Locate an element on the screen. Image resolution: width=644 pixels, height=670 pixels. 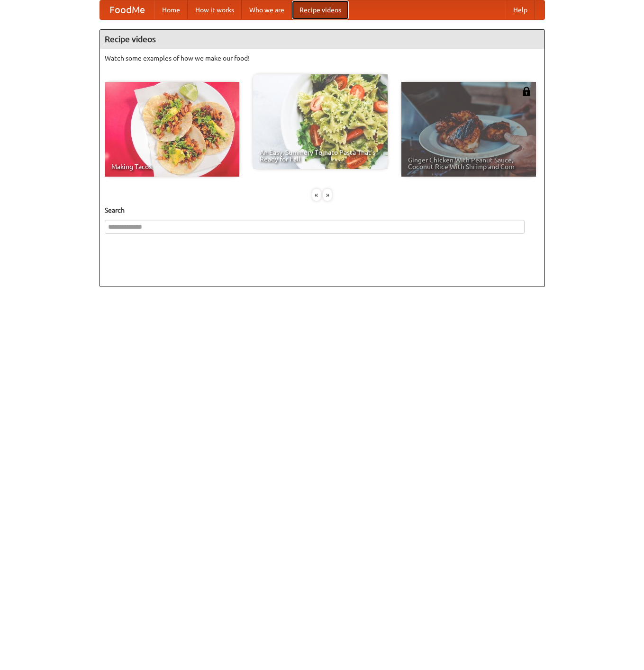
img: 483408.png is located at coordinates (526, 92).